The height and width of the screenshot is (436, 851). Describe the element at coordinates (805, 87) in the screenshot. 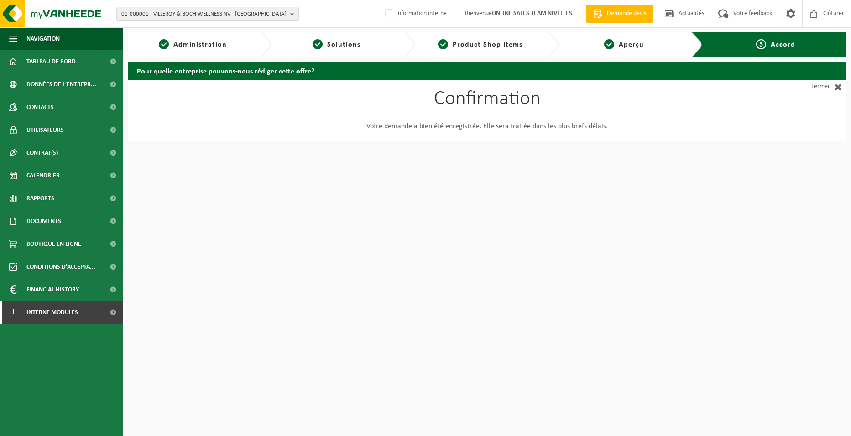

I see `a: Fermer` at that location.